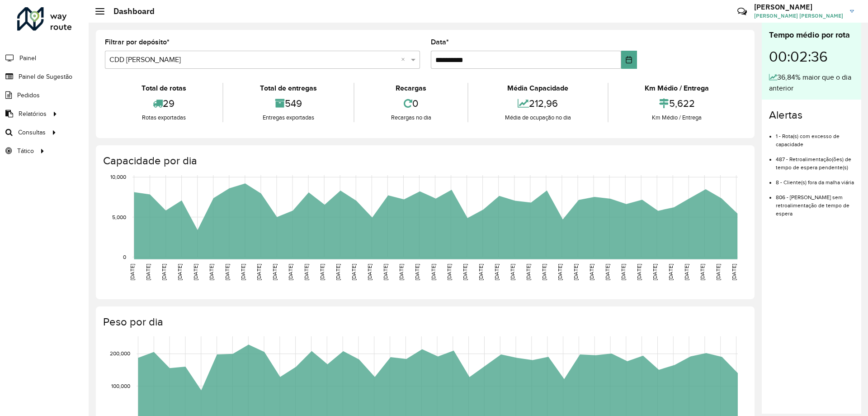  I want to click on span: Pedidos, so click(28, 95).